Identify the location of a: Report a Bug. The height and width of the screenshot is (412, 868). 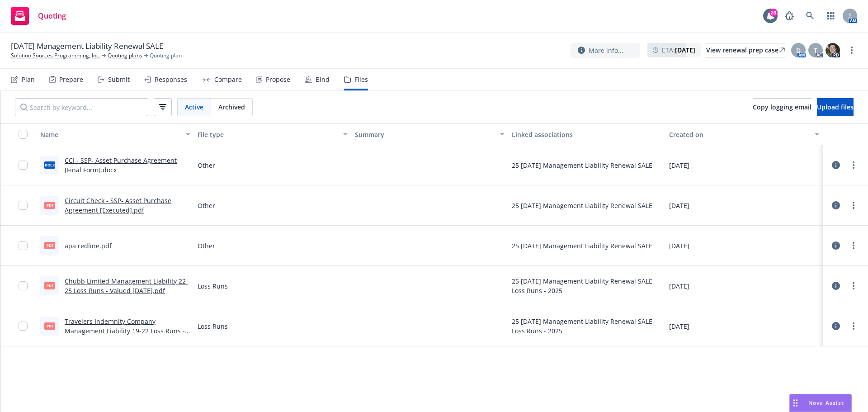
(790, 16).